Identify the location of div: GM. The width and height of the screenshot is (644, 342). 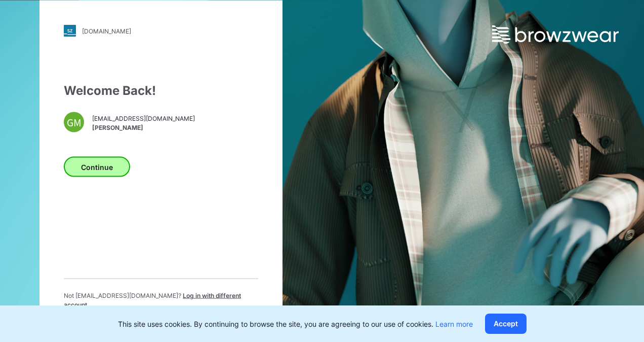
(74, 122).